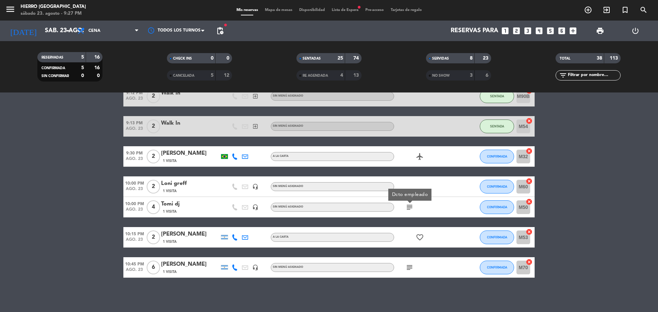 The image size is (658, 312). What do you see at coordinates (594, 75) in the screenshot?
I see `input: Filtrar por nombre...` at bounding box center [594, 75].